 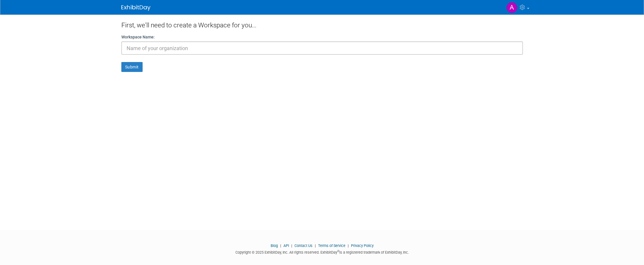 I want to click on a: Blog, so click(x=274, y=246).